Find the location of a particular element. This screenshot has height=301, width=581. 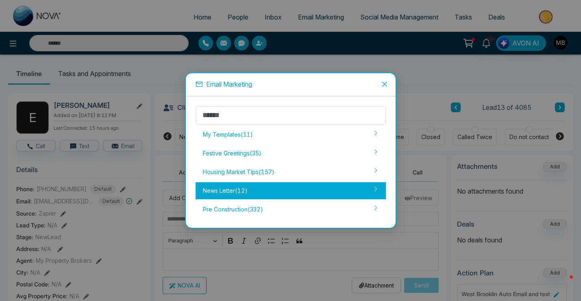

div: News Letter ( 12 ) is located at coordinates (291, 191).